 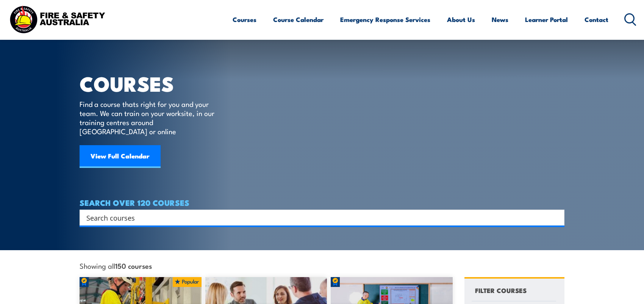 I want to click on a: Courses, so click(x=245, y=20).